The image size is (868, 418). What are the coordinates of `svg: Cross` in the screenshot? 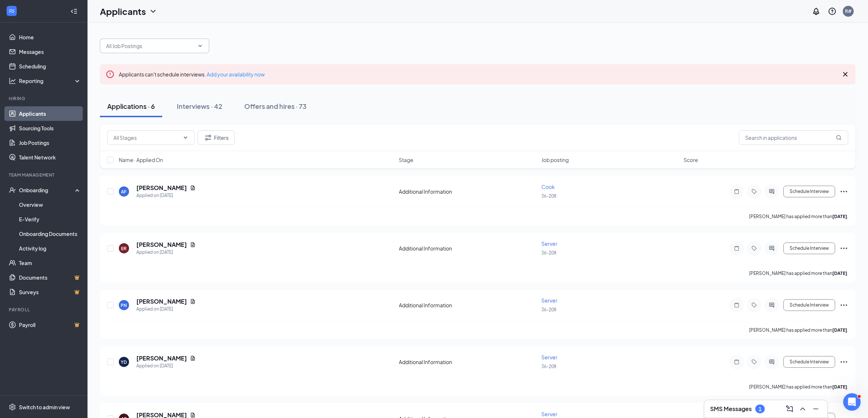 It's located at (845, 74).